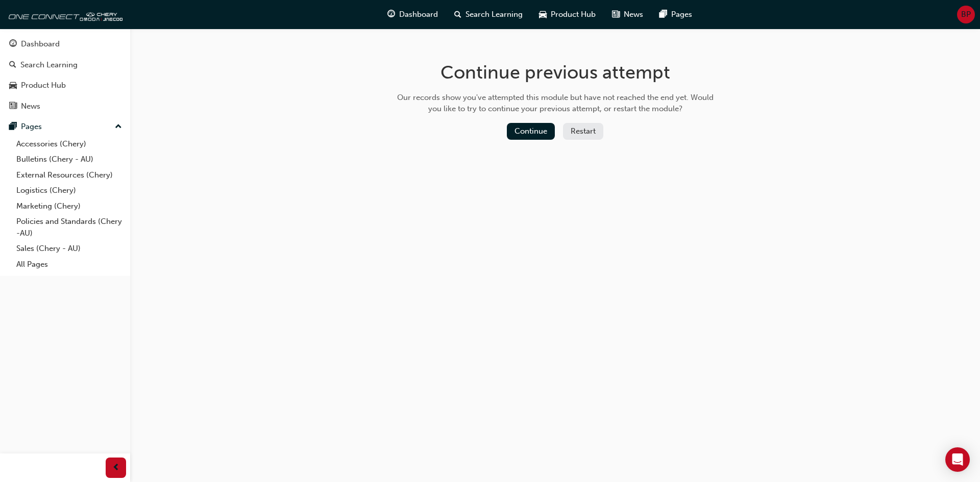 The width and height of the screenshot is (980, 482). What do you see at coordinates (583, 131) in the screenshot?
I see `button: Restart` at bounding box center [583, 131].